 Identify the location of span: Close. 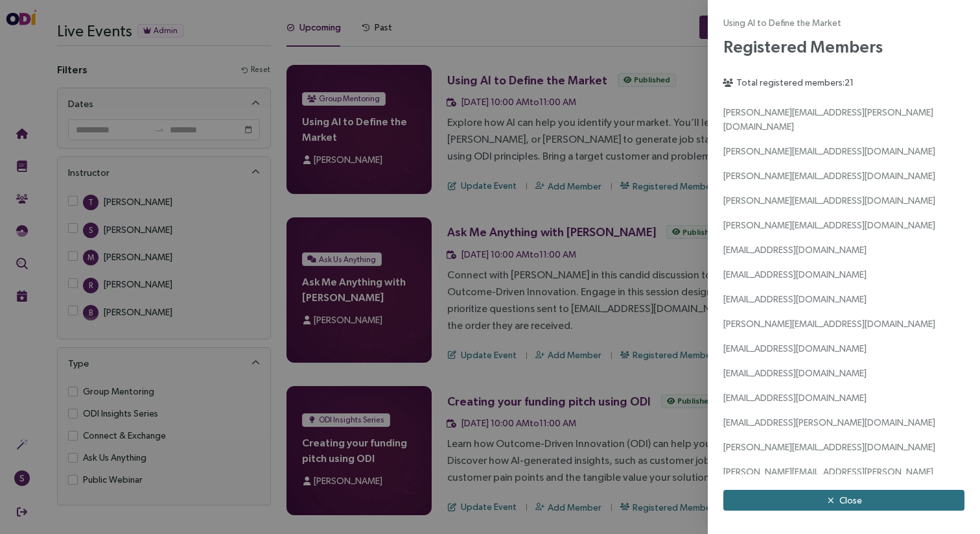
(850, 500).